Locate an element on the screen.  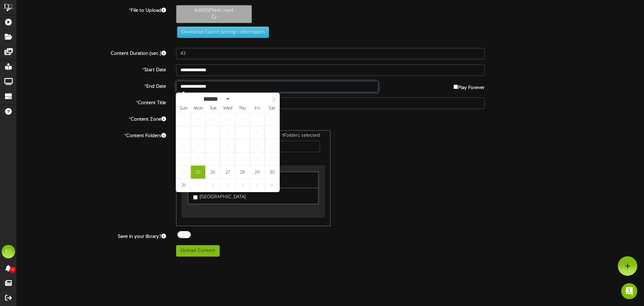
span: August 30, 2025 is located at coordinates (272, 172).